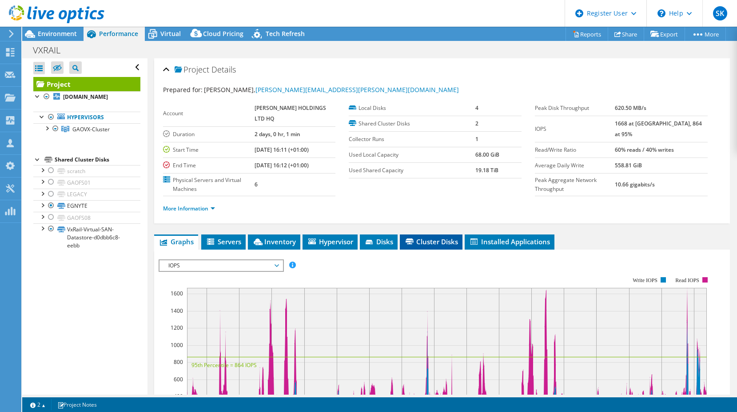 The height and width of the screenshot is (412, 737). Describe the element at coordinates (221, 265) in the screenshot. I see `span: IOPS` at that location.